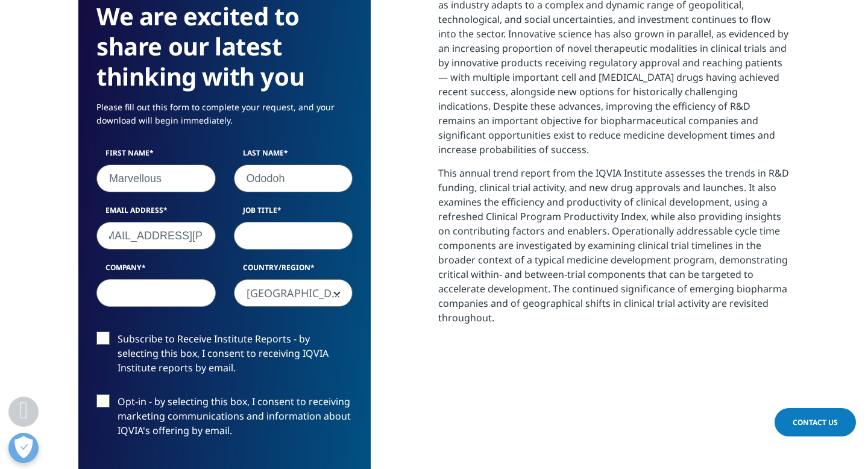 This screenshot has width=868, height=469. What do you see at coordinates (156, 270) in the screenshot?
I see `label: Company` at bounding box center [156, 270].